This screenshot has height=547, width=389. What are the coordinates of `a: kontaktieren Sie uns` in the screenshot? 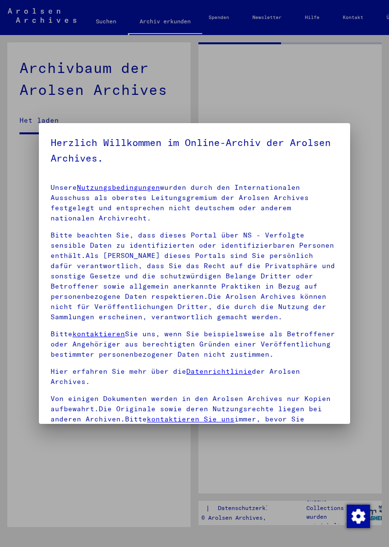 It's located at (191, 419).